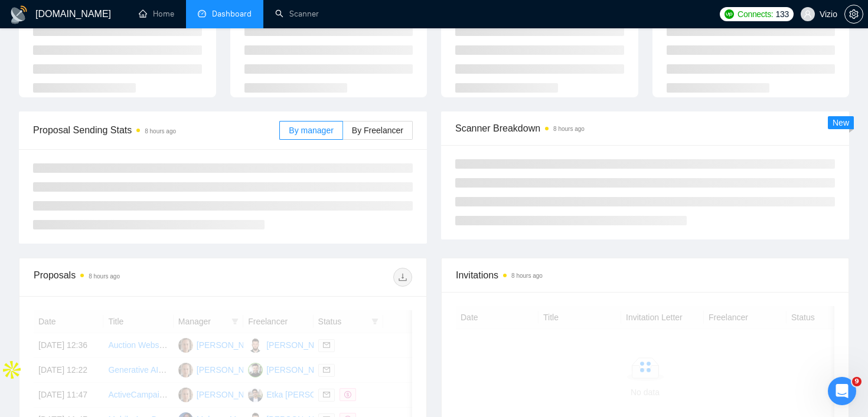 This screenshot has height=417, width=868. Describe the element at coordinates (781, 14) in the screenshot. I see `span: 133` at that location.